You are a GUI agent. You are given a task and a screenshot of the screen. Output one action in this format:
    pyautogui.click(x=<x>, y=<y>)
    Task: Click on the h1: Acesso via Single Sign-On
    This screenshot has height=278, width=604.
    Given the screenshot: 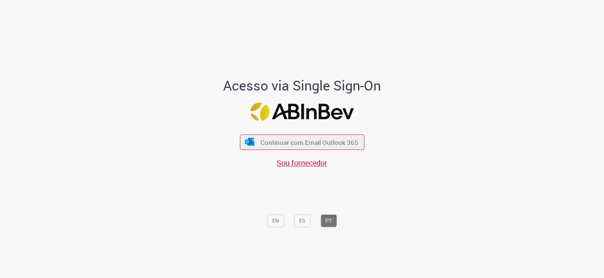 What is the action you would take?
    pyautogui.click(x=302, y=86)
    